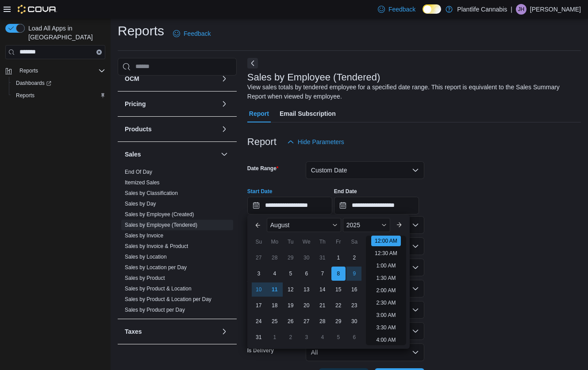 The height and width of the screenshot is (370, 588). What do you see at coordinates (159, 214) in the screenshot?
I see `a: Sales by Employee (Created)` at bounding box center [159, 214].